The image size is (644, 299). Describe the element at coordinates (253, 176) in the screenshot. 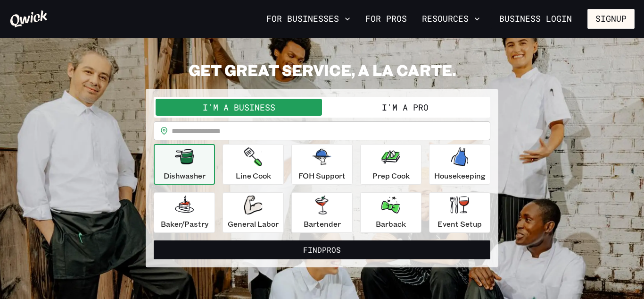

I see `p: Line Cook` at that location.